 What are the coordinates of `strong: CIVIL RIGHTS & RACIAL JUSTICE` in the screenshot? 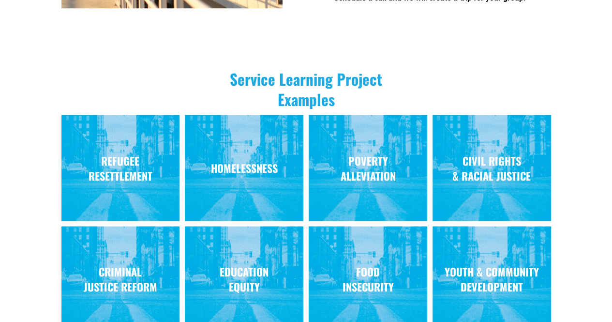 It's located at (492, 167).